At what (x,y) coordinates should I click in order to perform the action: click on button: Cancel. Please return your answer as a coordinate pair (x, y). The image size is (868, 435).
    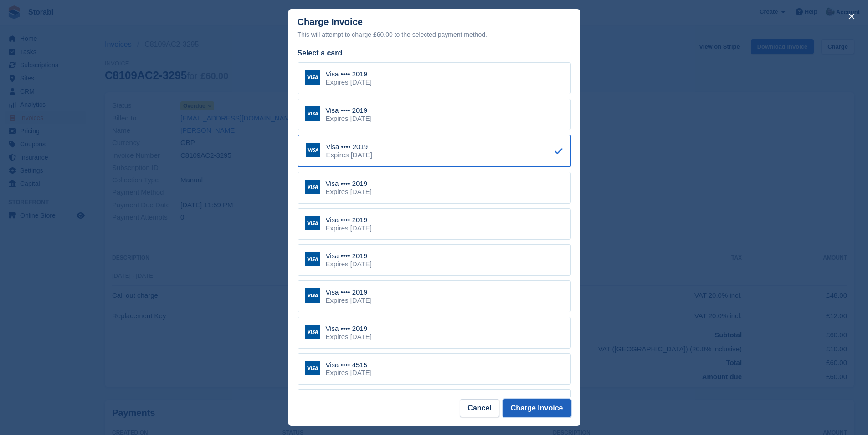
    Looking at the image, I should click on (479, 409).